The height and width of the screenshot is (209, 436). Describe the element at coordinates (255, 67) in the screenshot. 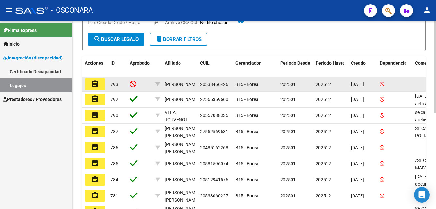

I see `datatable-header-cell: Gerenciador` at that location.